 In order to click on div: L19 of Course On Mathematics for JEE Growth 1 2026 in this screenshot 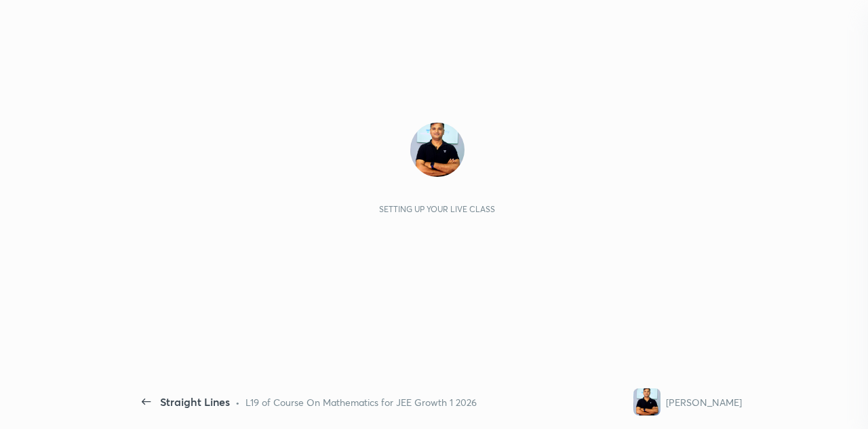, I will do `click(361, 402)`.